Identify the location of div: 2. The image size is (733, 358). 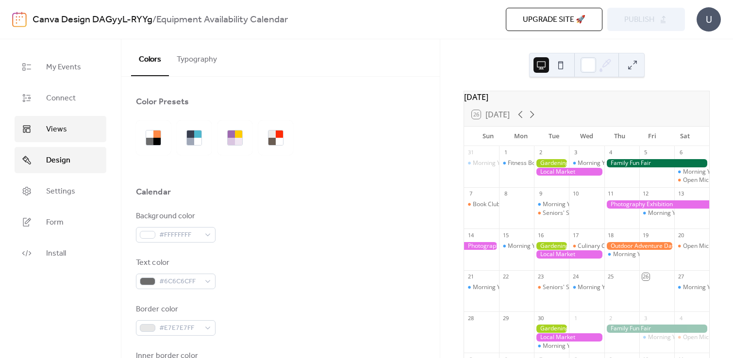
(540, 152).